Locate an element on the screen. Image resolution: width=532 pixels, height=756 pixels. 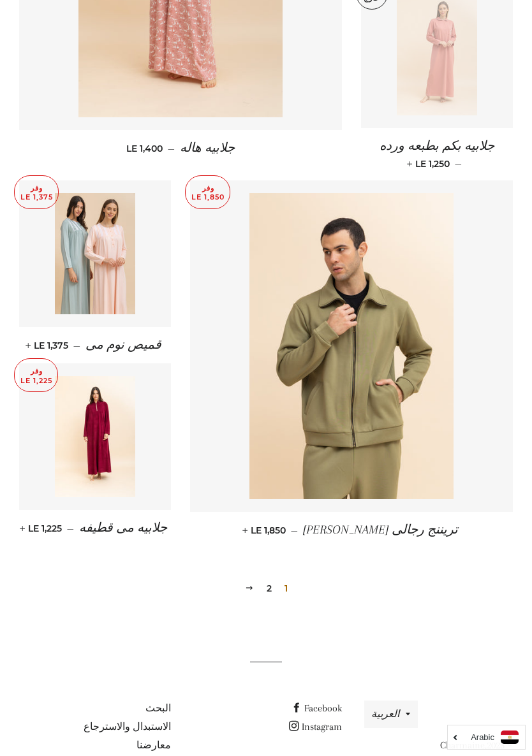
span: جلابيه هاله is located at coordinates (207, 148).